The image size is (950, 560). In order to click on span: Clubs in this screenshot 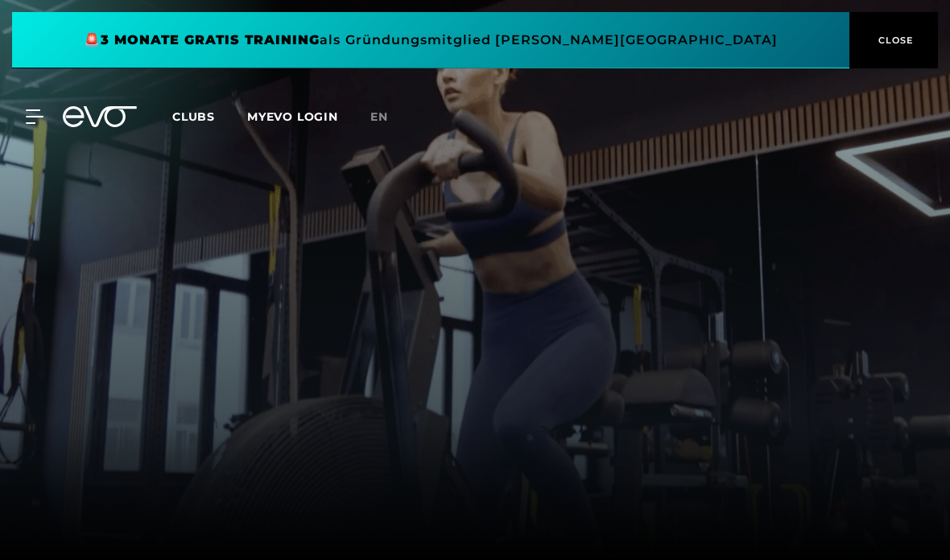, I will do `click(193, 116)`.